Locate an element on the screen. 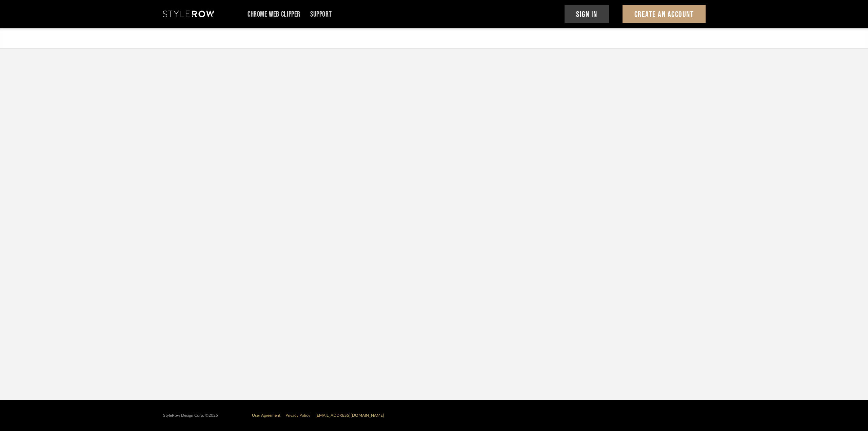  a: Support is located at coordinates (321, 14).